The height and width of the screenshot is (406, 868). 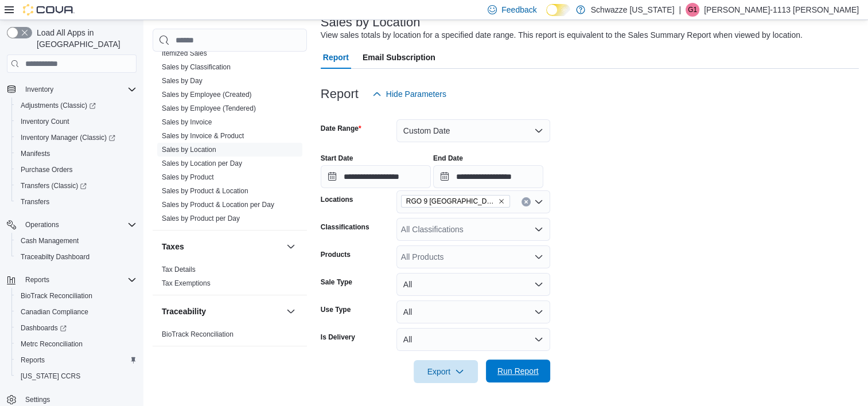 I want to click on button: Remove RGO 9 Las Vegas from selection in this group, so click(x=502, y=201).